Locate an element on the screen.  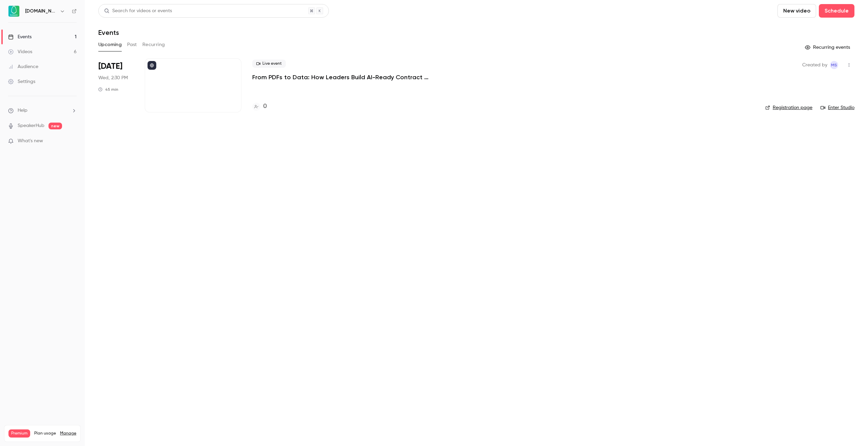
button: Past is located at coordinates (132, 45).